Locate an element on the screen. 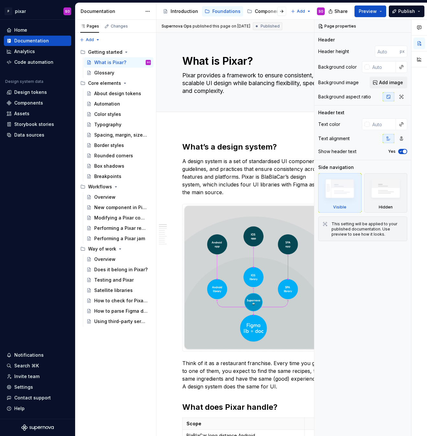 The width and height of the screenshot is (427, 436). a: Satellite libraries is located at coordinates (119, 291).